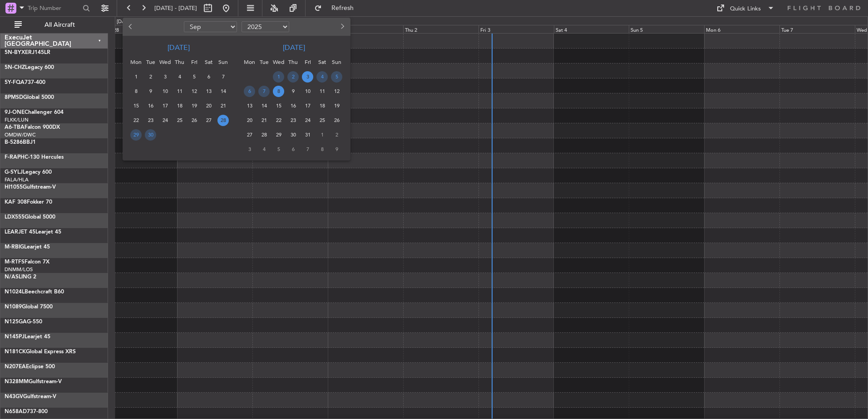 Image resolution: width=868 pixels, height=419 pixels. Describe the element at coordinates (151, 135) in the screenshot. I see `div: 30-9-2025` at that location.